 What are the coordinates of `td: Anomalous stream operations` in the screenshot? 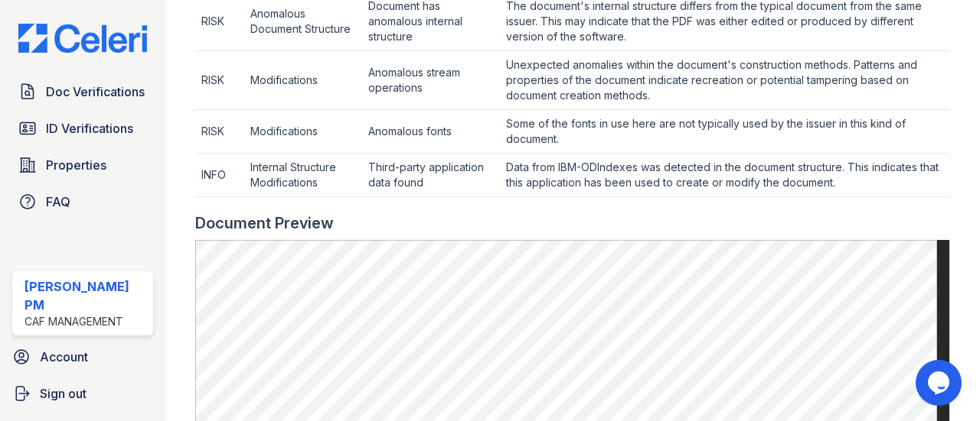 It's located at (431, 81).